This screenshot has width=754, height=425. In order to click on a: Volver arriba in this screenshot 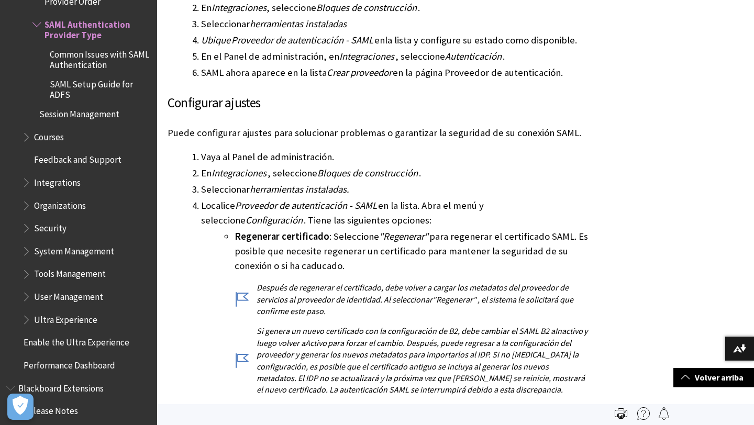, I will do `click(713, 377)`.